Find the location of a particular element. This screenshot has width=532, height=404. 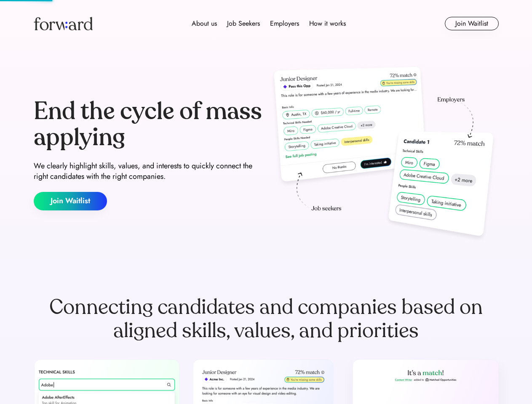

div: End the cycle of mass applying is located at coordinates (148, 124).